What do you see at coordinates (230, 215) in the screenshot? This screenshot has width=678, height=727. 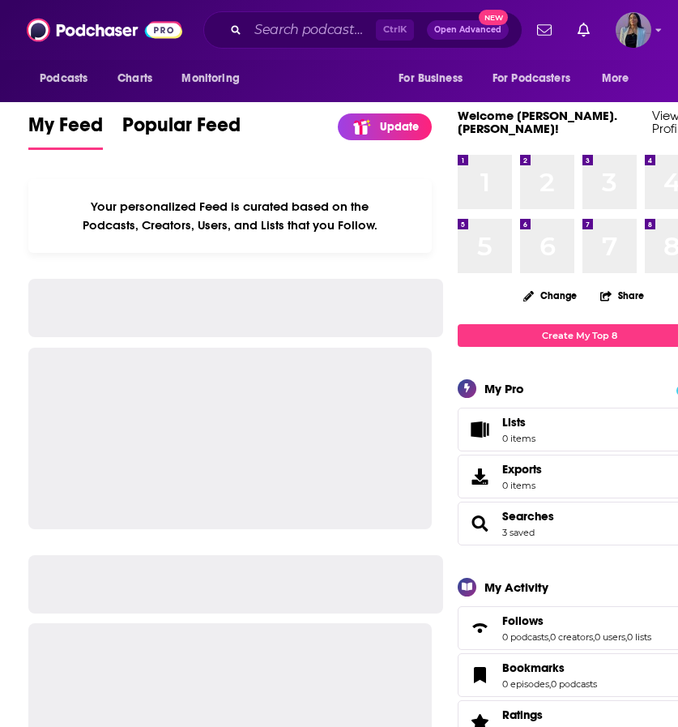 I see `div: Your personalized Feed is curated based on the Podcasts, Creators, Users, and Lists that you Follow.` at bounding box center [230, 215].